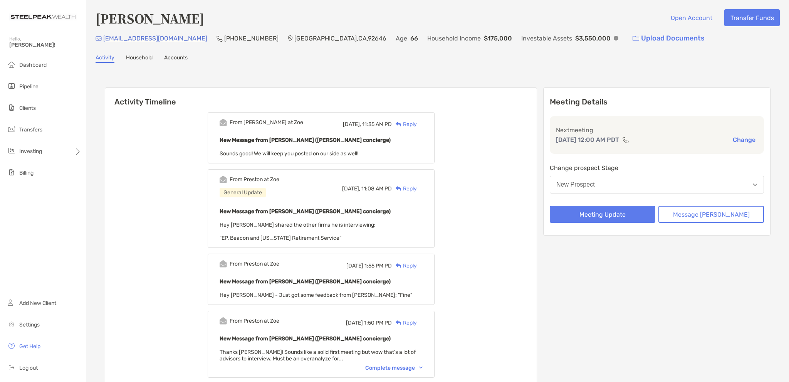  Describe the element at coordinates (33, 65) in the screenshot. I see `span: Dashboard` at that location.